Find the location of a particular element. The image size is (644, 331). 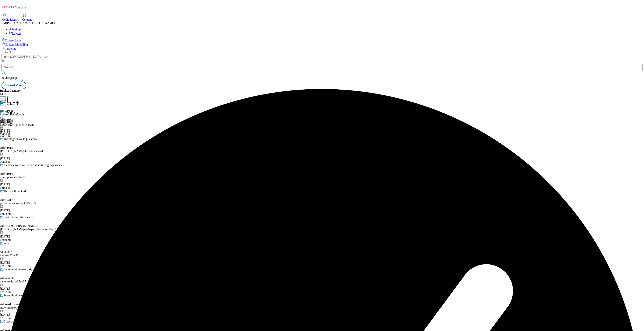

button: Stored View is located at coordinates (14, 86).